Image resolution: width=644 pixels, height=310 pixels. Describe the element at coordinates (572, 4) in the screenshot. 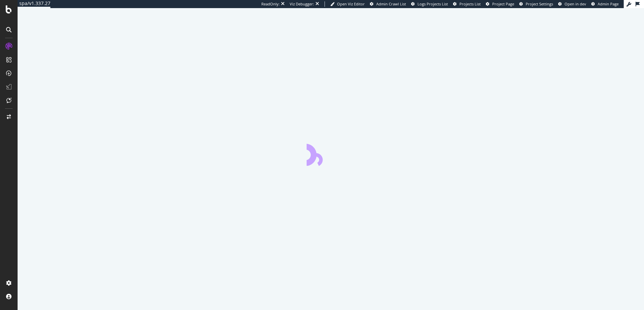

I see `a: Open in dev` at that location.